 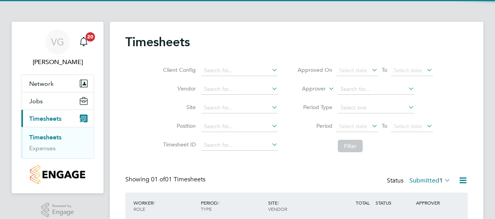 I want to click on a: Powered byEngage, so click(x=58, y=210).